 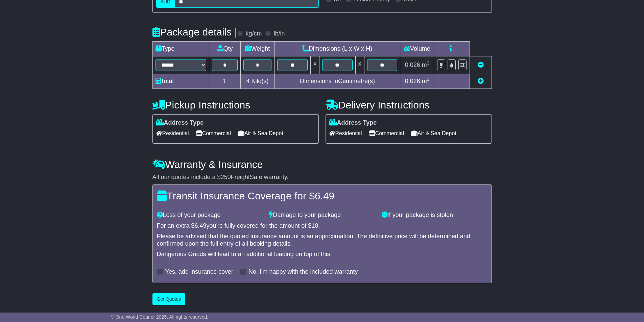 What do you see at coordinates (322, 177) in the screenshot?
I see `div: All our quotes include a $ FreightSafe warranty.` at bounding box center [322, 177].